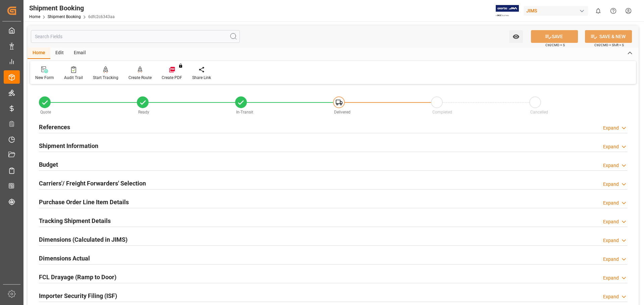  Describe the element at coordinates (92, 183) in the screenshot. I see `h2: Carriers'/ Freight Forwarders' Selection` at that location.